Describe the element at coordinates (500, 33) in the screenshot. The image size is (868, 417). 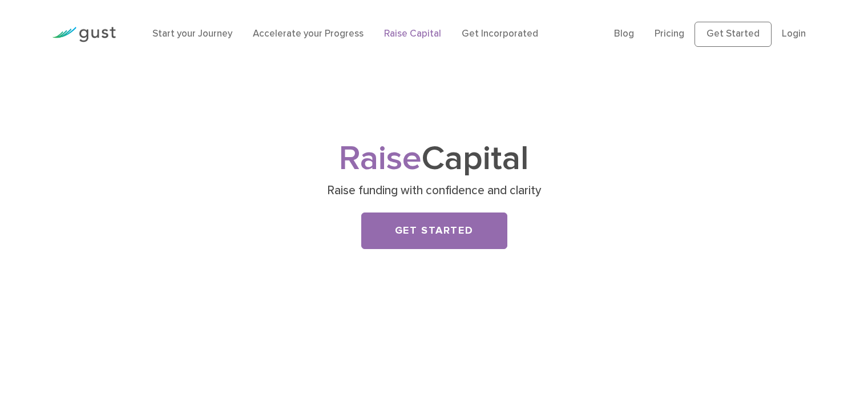
I see `a: Get Incorporated` at that location.